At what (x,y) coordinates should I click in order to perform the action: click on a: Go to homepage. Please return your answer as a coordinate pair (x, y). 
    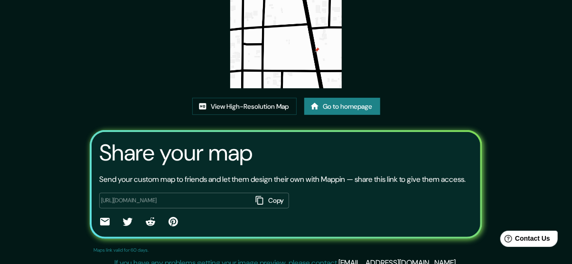
    Looking at the image, I should click on (342, 106).